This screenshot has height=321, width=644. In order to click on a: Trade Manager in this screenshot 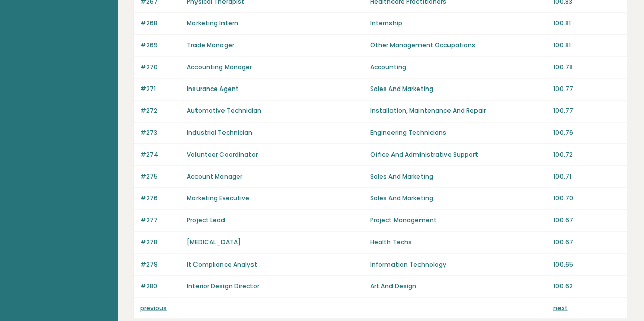, I will do `click(210, 45)`.